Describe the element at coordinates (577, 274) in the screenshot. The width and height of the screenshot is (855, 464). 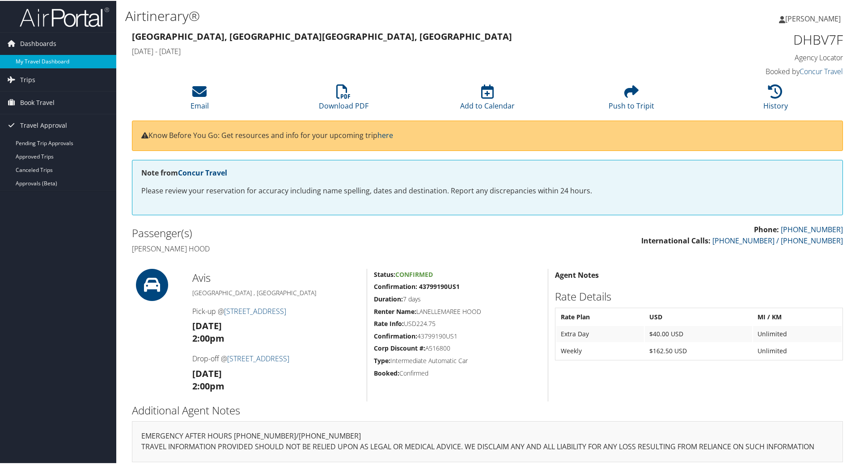
I see `strong: Agent Notes` at that location.